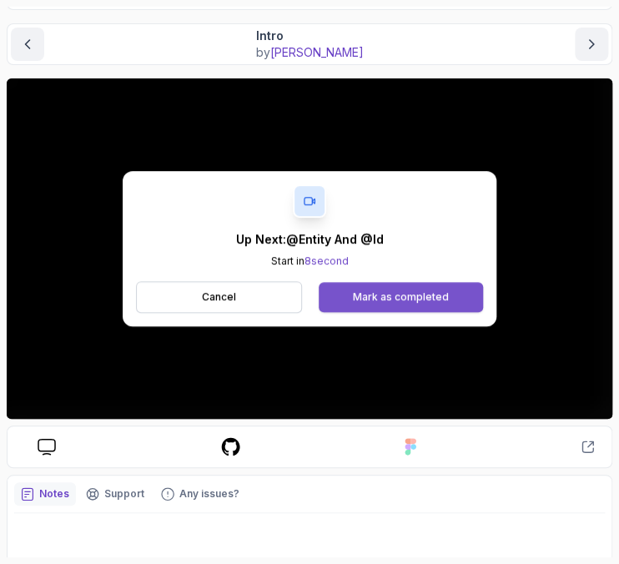 This screenshot has height=564, width=619. I want to click on p: Notes, so click(54, 494).